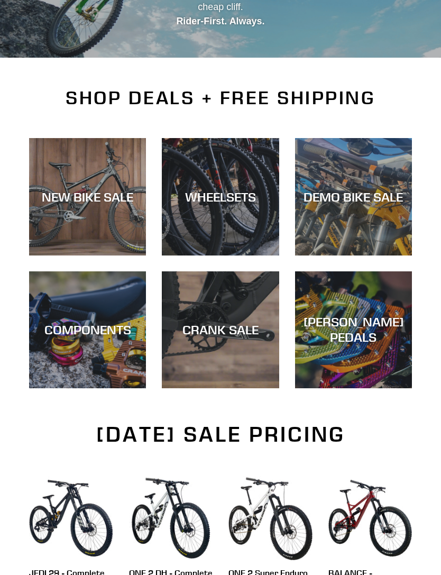 The image size is (441, 575). Describe the element at coordinates (353, 197) in the screenshot. I see `a: DEMO BIKE SALE` at that location.